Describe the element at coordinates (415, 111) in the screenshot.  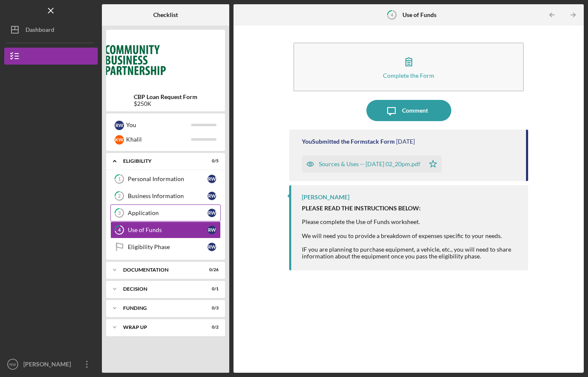
I see `div: Comment` at that location.